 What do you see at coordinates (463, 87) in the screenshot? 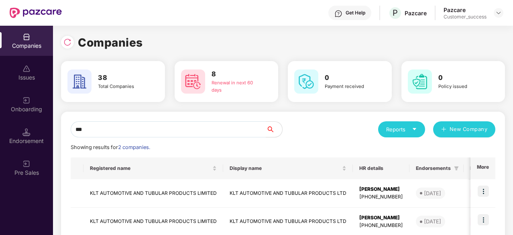
I see `div: Policy issued` at bounding box center [463, 87].